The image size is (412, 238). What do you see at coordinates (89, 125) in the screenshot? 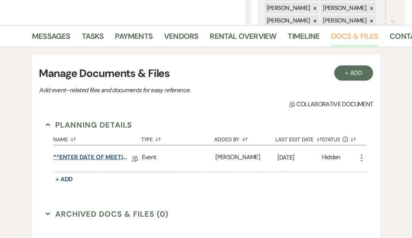
I see `button: Planning Details` at bounding box center [89, 125].